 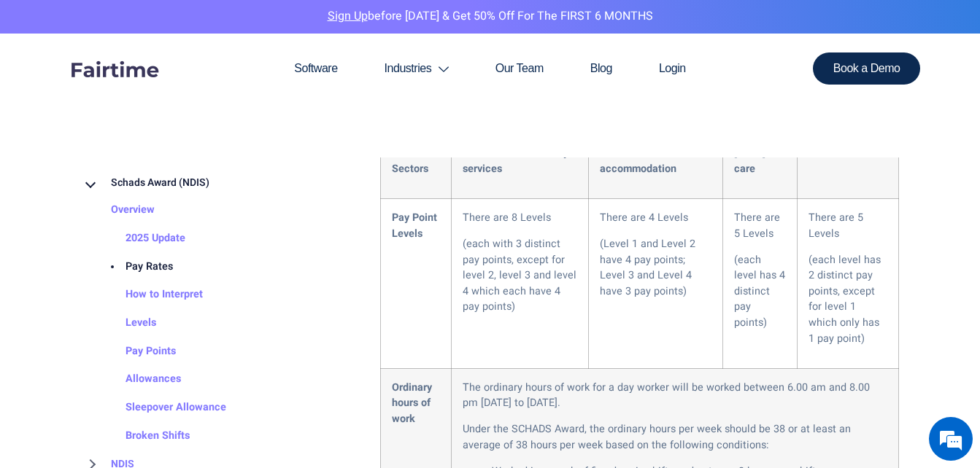 I want to click on p: There are 4 Levels, so click(x=655, y=219).